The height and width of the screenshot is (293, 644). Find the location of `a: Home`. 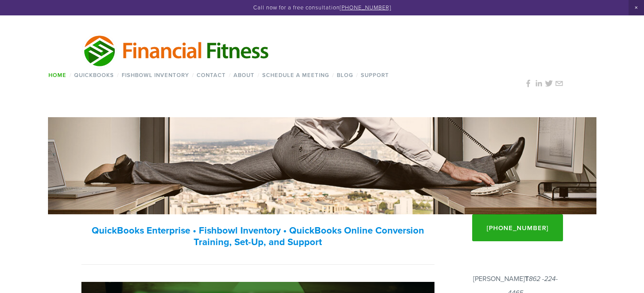

a: Home is located at coordinates (57, 75).